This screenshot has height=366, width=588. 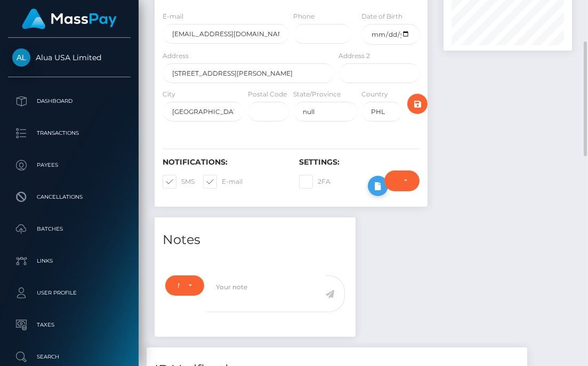 What do you see at coordinates (223, 162) in the screenshot?
I see `h6: Notifications:` at bounding box center [223, 162].